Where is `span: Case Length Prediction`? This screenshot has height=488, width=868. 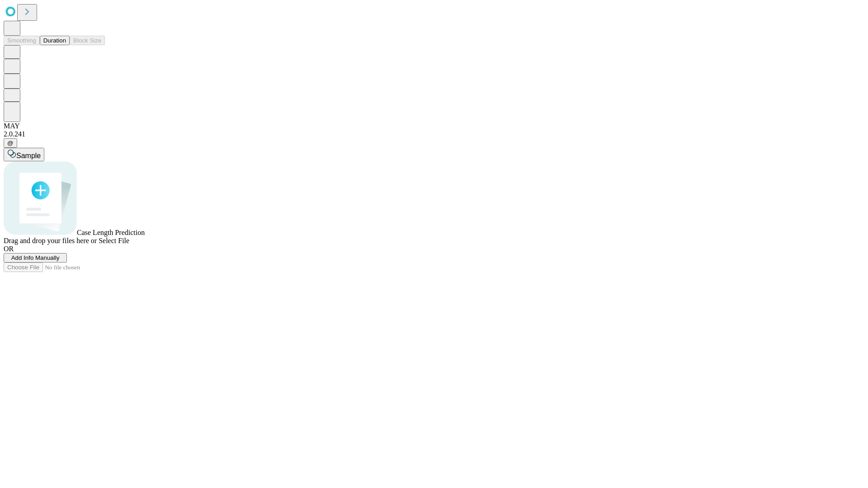
span: Case Length Prediction is located at coordinates (111, 232).